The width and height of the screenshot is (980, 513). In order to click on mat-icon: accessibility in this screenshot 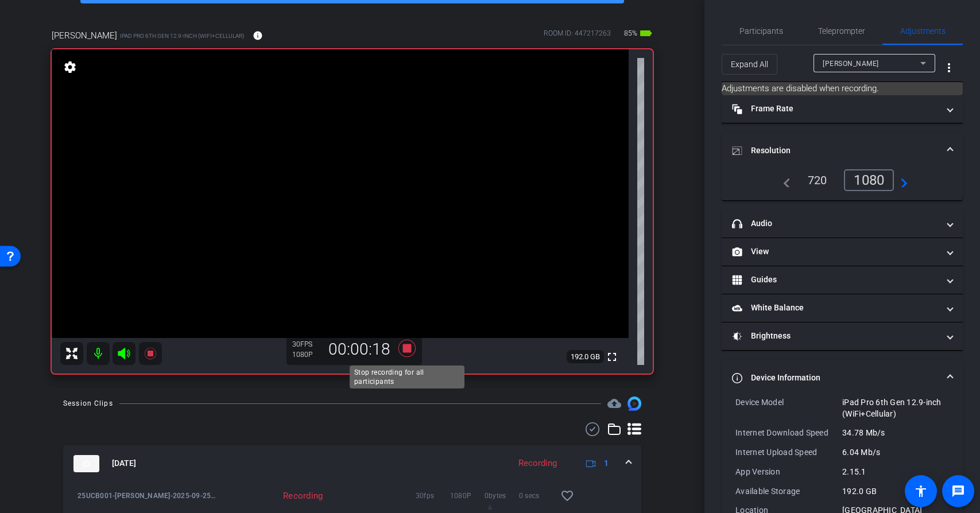, I will do `click(921, 492)`.